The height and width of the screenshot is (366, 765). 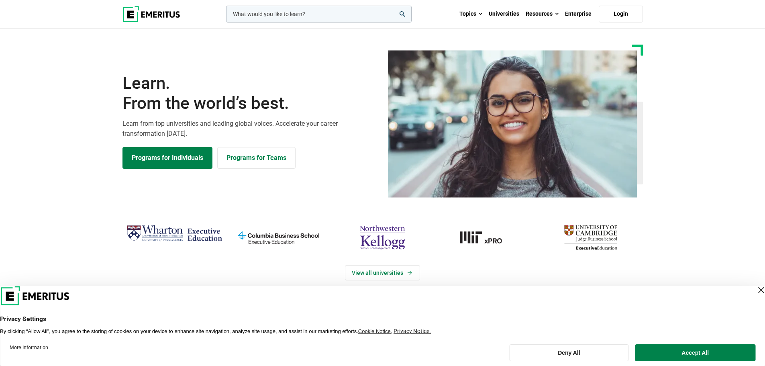 I want to click on img: Learn from the world's best, so click(x=512, y=124).